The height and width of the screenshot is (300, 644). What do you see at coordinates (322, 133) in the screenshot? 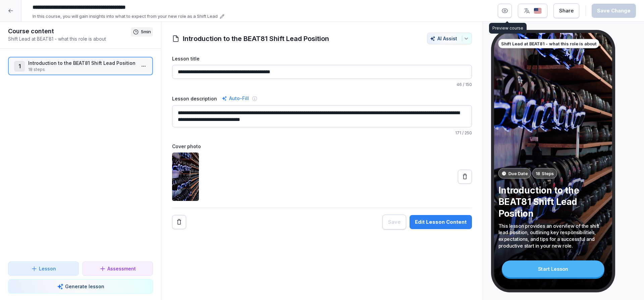
I see `p: / 250` at bounding box center [322, 133].